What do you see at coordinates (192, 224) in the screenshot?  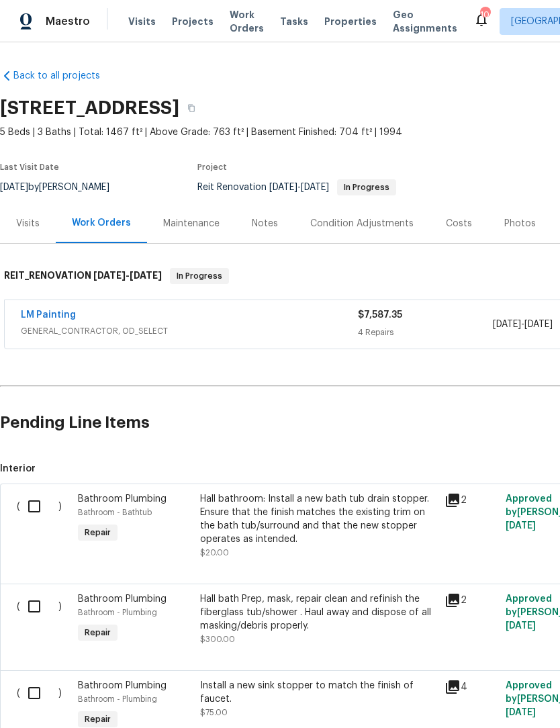 I see `div: Maintenance` at bounding box center [192, 224].